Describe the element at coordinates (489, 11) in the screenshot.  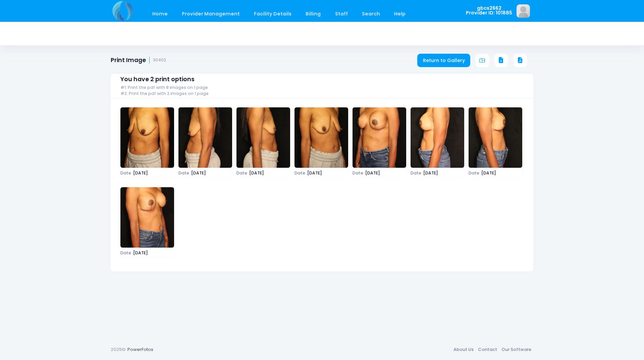
I see `span: gbcs2662 Provider ID: 101885` at that location.